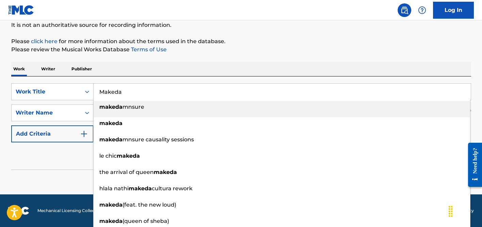 The image size is (482, 227). I want to click on a: Terms of Use, so click(148, 49).